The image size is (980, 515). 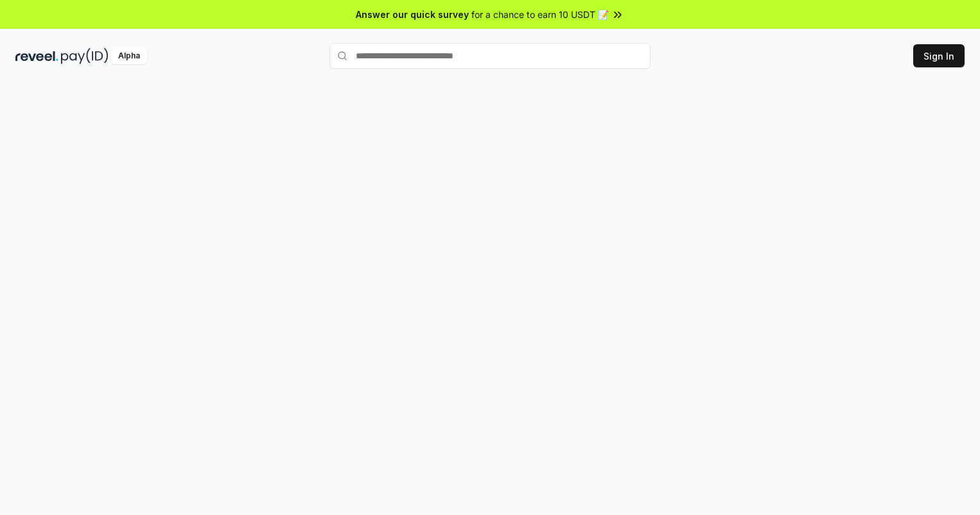 What do you see at coordinates (939, 55) in the screenshot?
I see `button: Sign In` at bounding box center [939, 55].